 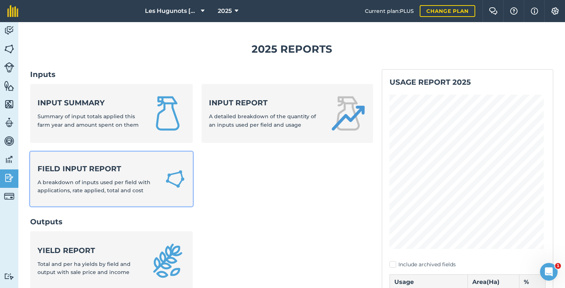 What do you see at coordinates (202, 74) in the screenshot?
I see `h2: Inputs` at bounding box center [202, 74].